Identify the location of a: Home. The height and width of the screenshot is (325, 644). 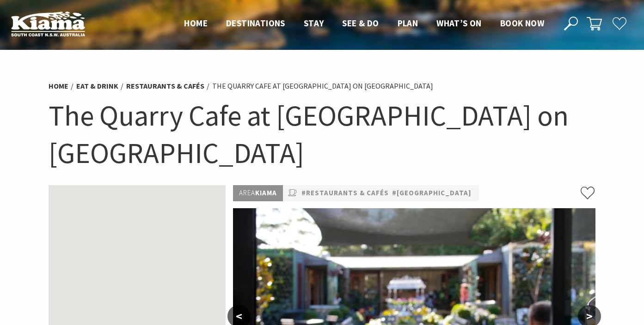
(58, 86).